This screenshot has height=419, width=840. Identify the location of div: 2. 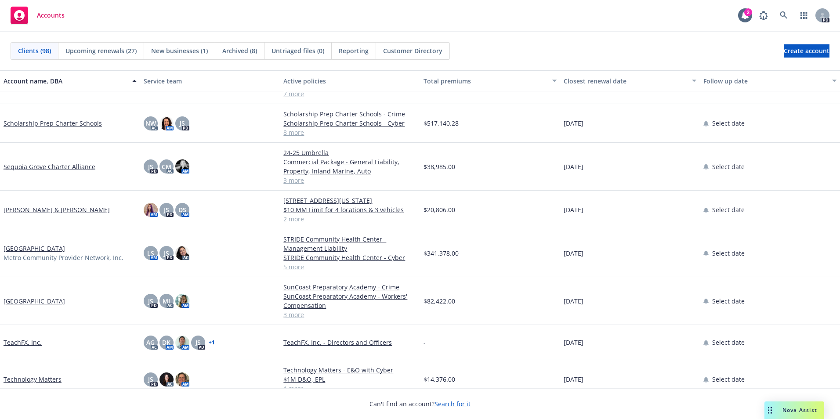
(748, 12).